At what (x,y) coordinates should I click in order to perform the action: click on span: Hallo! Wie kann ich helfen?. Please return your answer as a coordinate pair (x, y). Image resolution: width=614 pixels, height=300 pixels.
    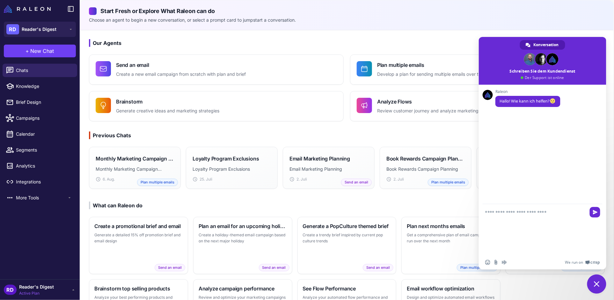
    Looking at the image, I should click on (528, 101).